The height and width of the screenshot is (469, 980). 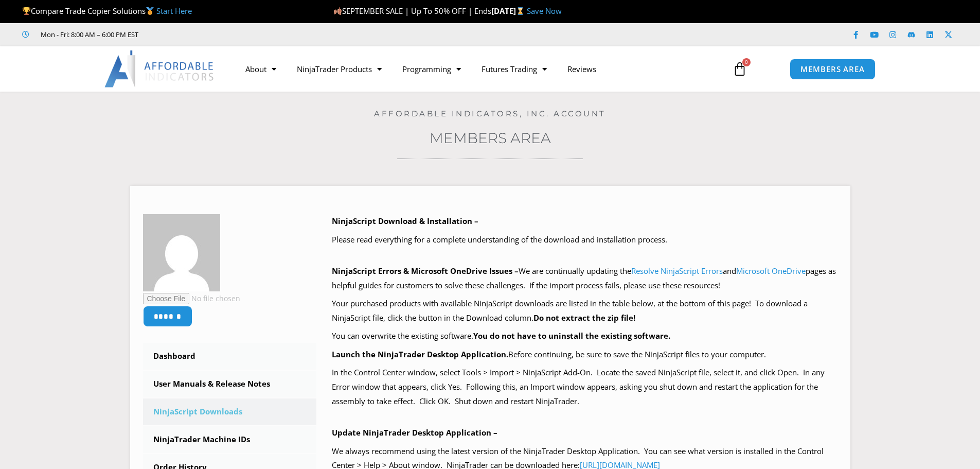 I want to click on a: Futures Trading, so click(x=514, y=69).